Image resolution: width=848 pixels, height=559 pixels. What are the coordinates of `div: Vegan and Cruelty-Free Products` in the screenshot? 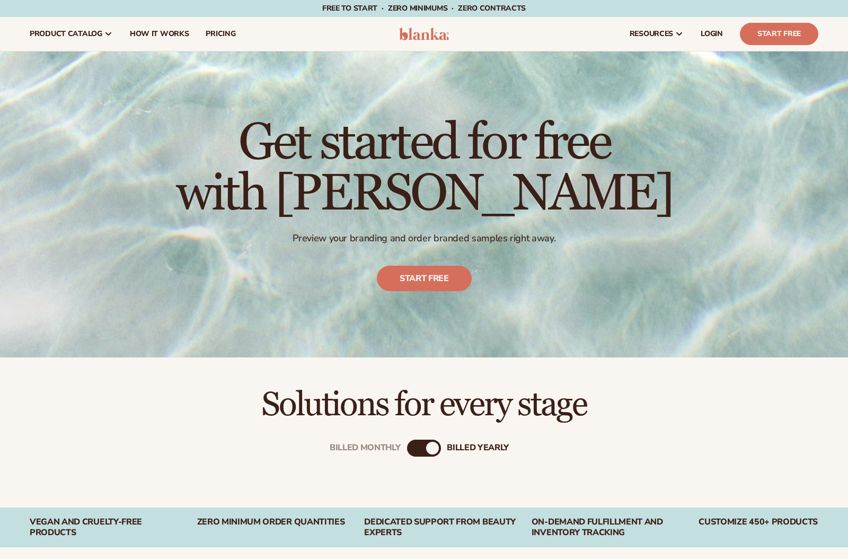 It's located at (109, 527).